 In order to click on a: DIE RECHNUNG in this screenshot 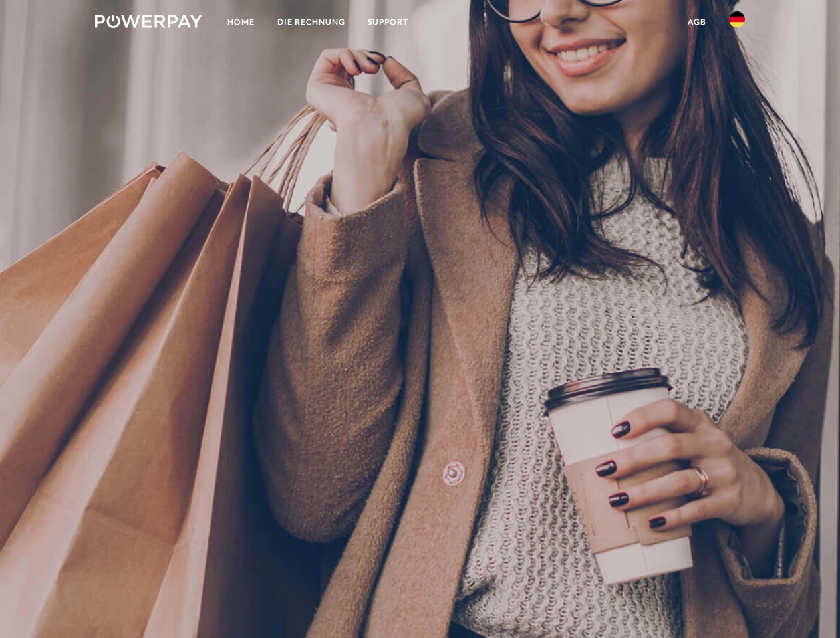, I will do `click(311, 22)`.